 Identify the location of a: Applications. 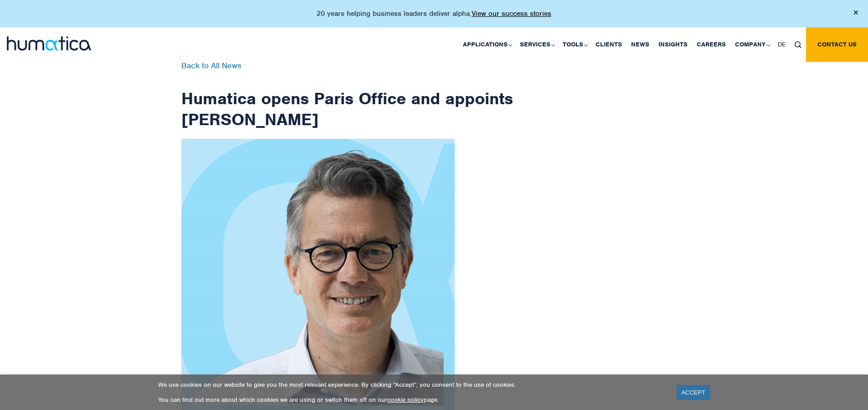
(486, 45).